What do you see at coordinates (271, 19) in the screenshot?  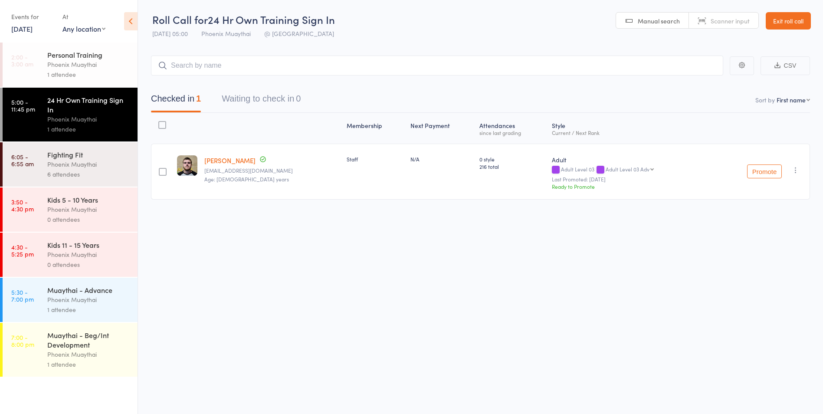 I see `span: 24 Hr Own Training Sign In` at bounding box center [271, 19].